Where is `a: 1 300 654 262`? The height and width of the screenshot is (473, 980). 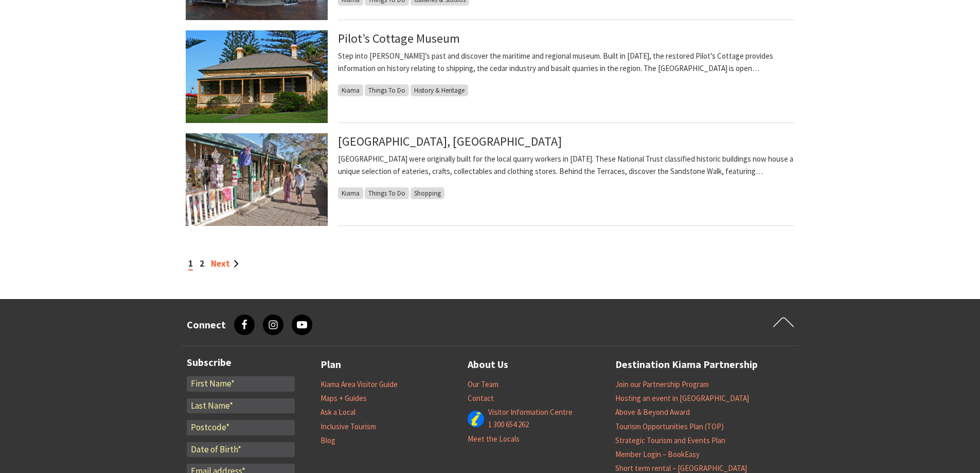
a: 1 300 654 262 is located at coordinates (508, 424).